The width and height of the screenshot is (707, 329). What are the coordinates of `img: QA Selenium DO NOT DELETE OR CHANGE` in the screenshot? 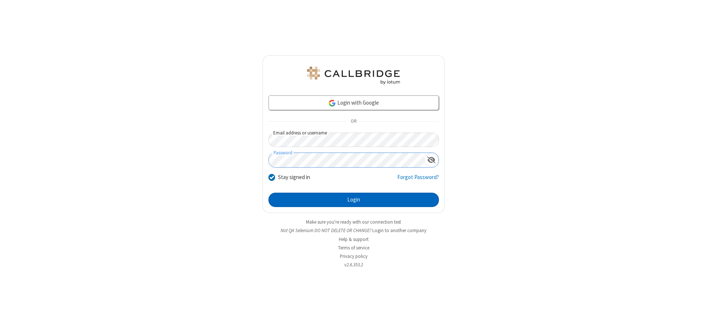 It's located at (354, 76).